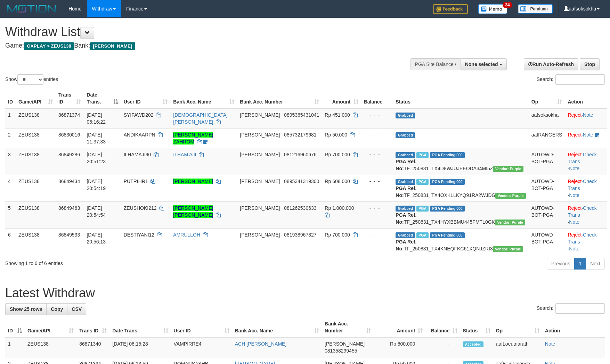 Image resolution: width=610 pixels, height=364 pixels. I want to click on h4: Game: Bank:, so click(202, 46).